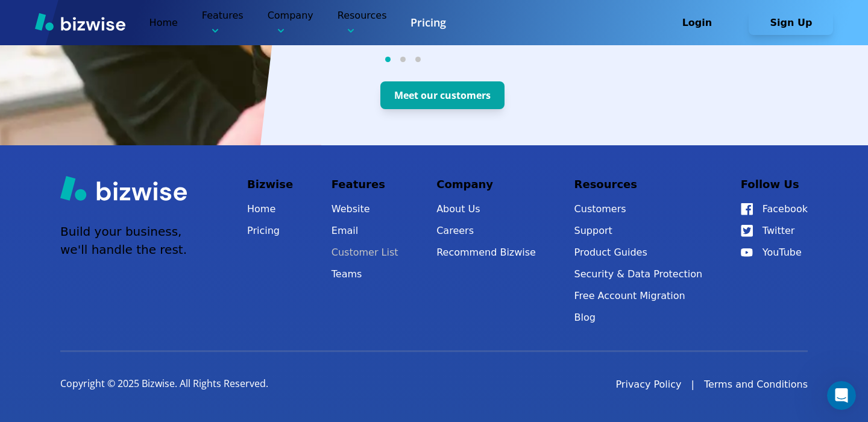 Image resolution: width=868 pixels, height=422 pixels. What do you see at coordinates (702, 22) in the screenshot?
I see `a: Login` at bounding box center [702, 22].